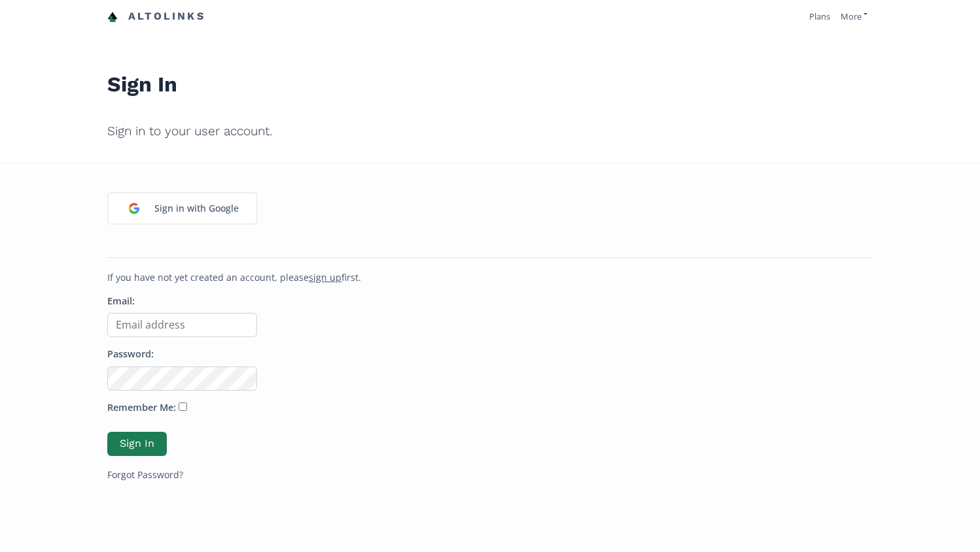 This screenshot has width=980, height=552. Describe the element at coordinates (196, 208) in the screenshot. I see `div: Sign in with Google` at that location.